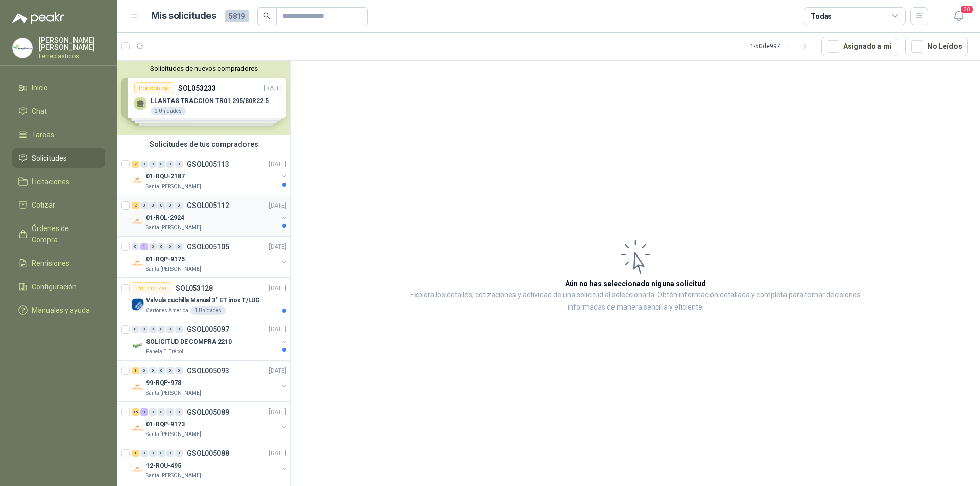 This screenshot has height=486, width=980. Describe the element at coordinates (51, 263) in the screenshot. I see `span: Remisiones` at that location.